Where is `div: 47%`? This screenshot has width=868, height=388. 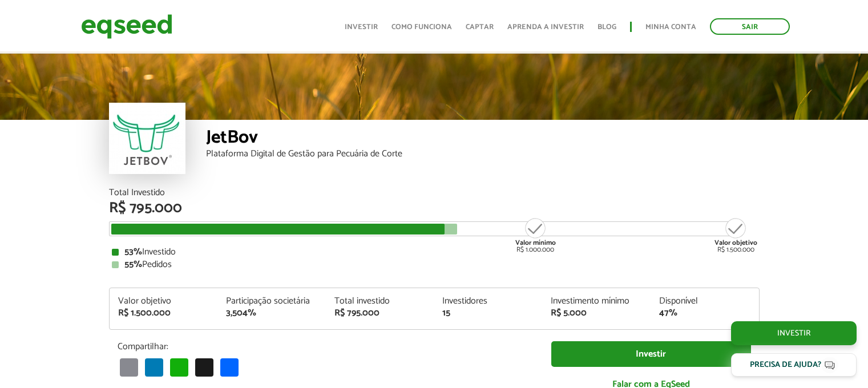
div: 47% is located at coordinates (705, 313).